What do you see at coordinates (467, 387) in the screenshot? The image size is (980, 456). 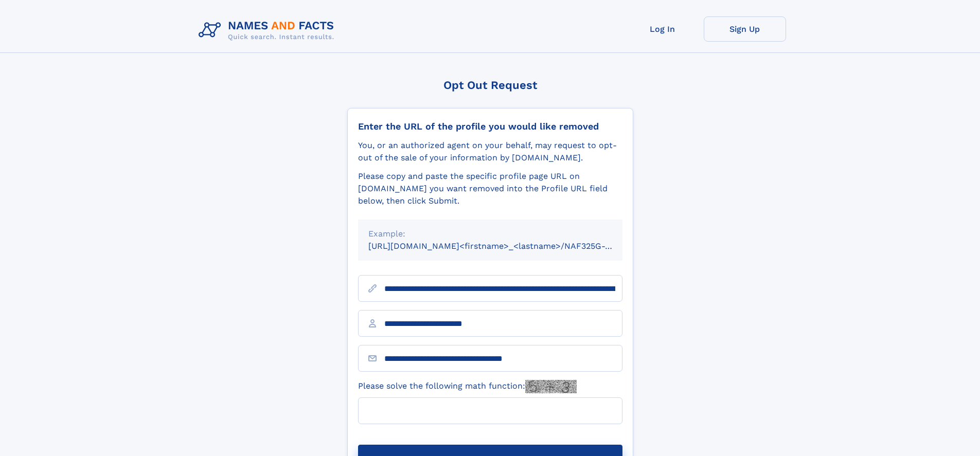 I see `label: Please solve the following math function:` at bounding box center [467, 387].